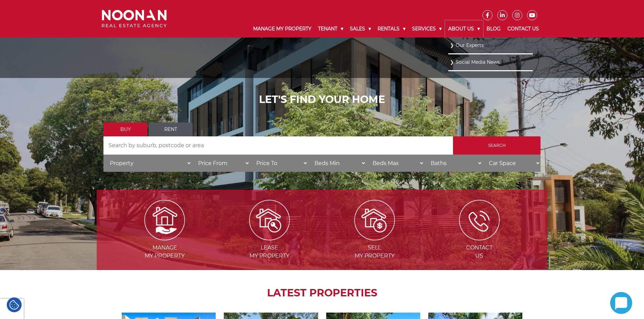  Describe the element at coordinates (491, 45) in the screenshot. I see `a: Our Experts` at that location.